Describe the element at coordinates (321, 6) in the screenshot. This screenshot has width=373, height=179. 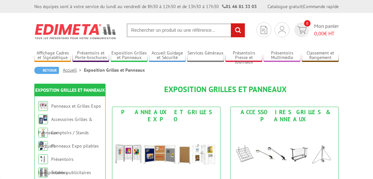
I see `a: Commande rapide` at that location.